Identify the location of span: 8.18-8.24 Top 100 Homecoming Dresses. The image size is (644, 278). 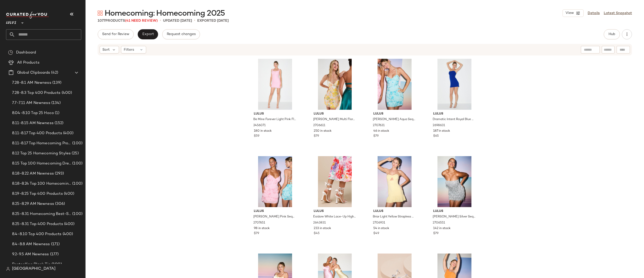
(42, 184).